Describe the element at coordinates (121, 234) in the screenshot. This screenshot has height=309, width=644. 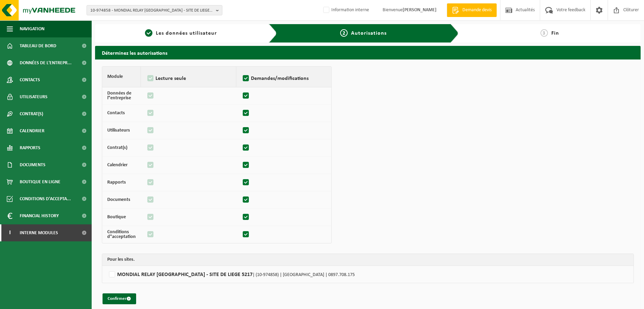
I see `strong: Conditions d"acceptation` at that location.